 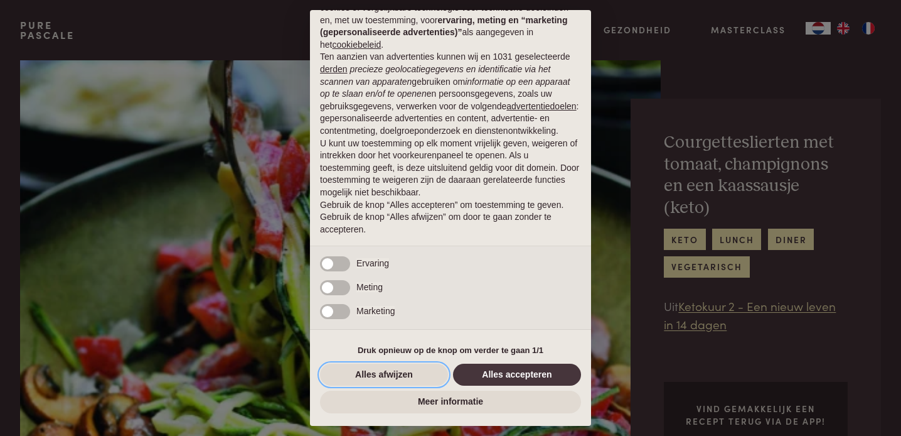 What do you see at coordinates (334, 70) in the screenshot?
I see `button: derden` at bounding box center [334, 70].